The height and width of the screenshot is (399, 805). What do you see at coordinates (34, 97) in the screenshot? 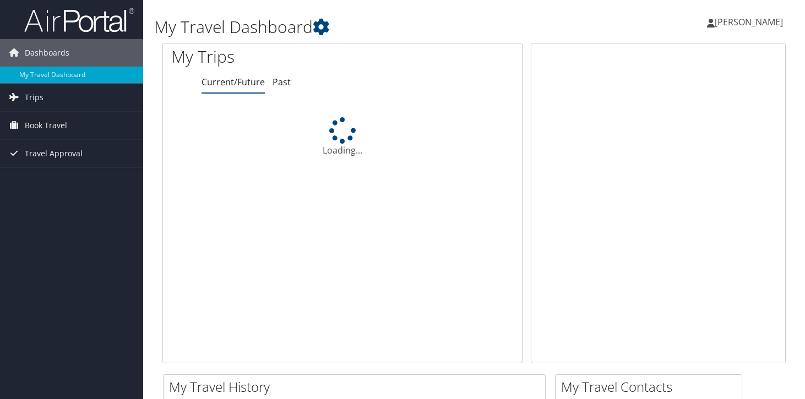
I see `span: Trips` at bounding box center [34, 97].